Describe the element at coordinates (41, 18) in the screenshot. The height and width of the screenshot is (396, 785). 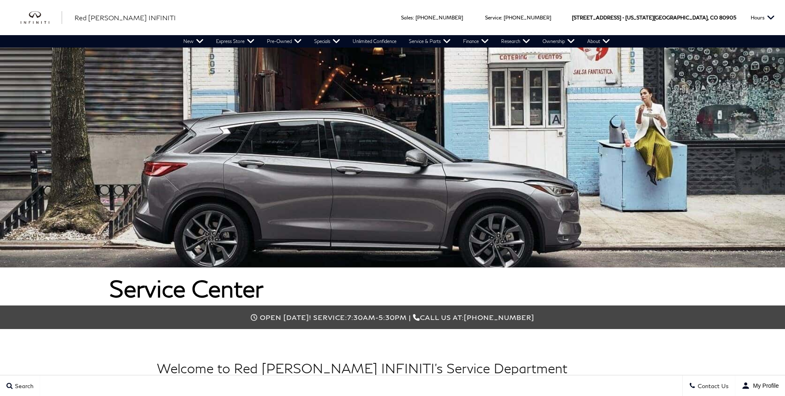
I see `img: INFINITI` at that location.